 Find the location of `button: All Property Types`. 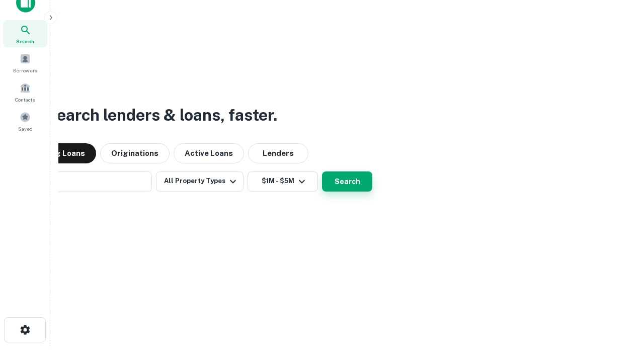

button: All Property Types is located at coordinates (200, 182).